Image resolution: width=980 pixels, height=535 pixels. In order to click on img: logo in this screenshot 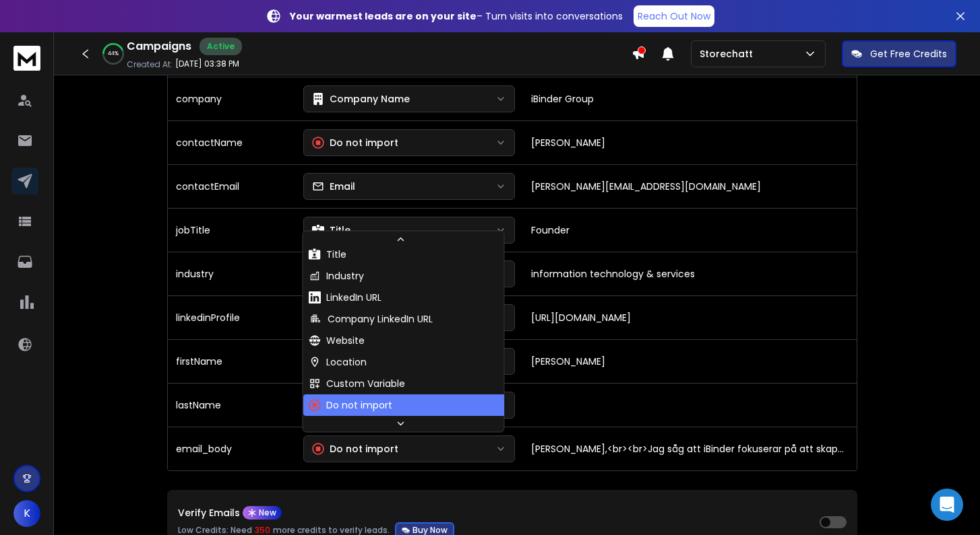, I will do `click(27, 58)`.